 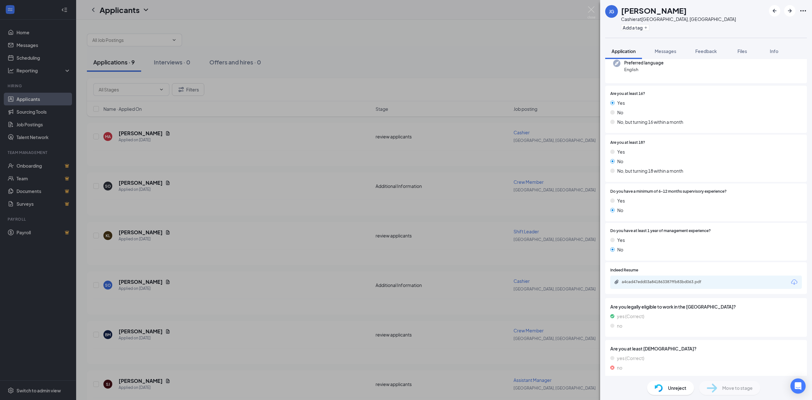 I want to click on div: a4cad47edd03a841863387ffb83bd063.pdf, so click(x=666, y=282).